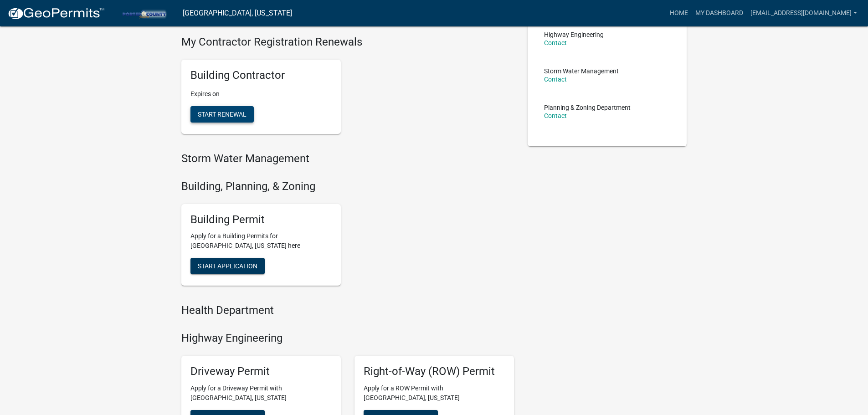  I want to click on h4: Building, Planning, & Zoning, so click(348, 186).